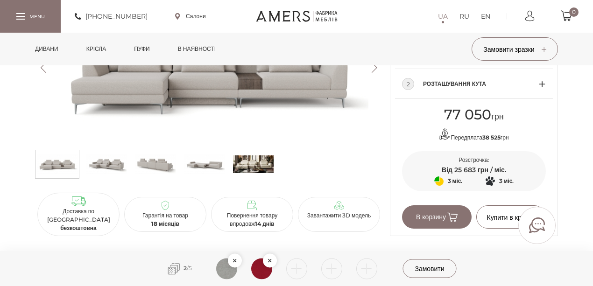 Image resolution: width=593 pixels, height=286 pixels. What do you see at coordinates (515, 50) in the screenshot?
I see `span: Замовити зразки` at bounding box center [515, 50].